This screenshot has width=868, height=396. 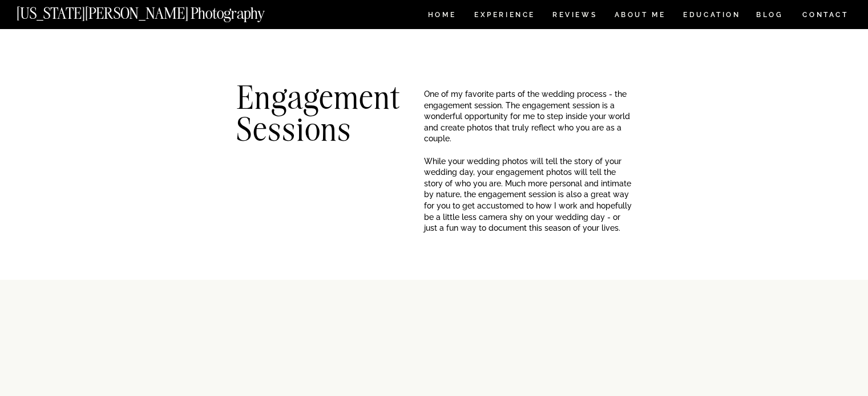 What do you see at coordinates (770, 16) in the screenshot?
I see `nav: BLOG` at bounding box center [770, 16].